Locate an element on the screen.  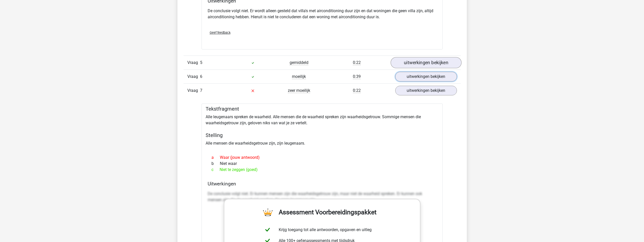
span: 5 is located at coordinates (201, 63).